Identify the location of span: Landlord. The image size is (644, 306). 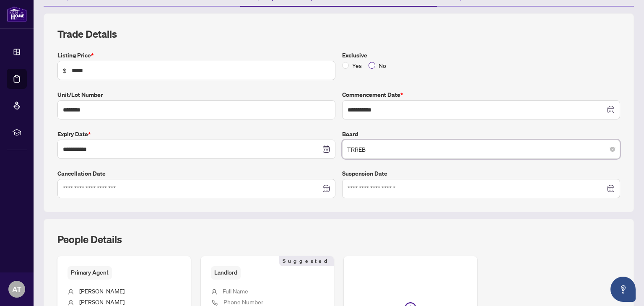
(226, 272).